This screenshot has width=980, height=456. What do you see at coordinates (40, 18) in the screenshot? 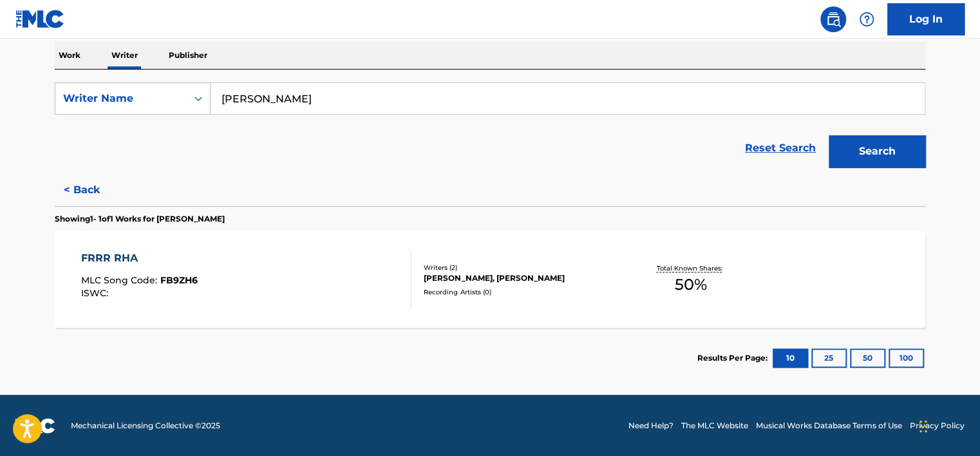
I see `img: MLC Logo` at bounding box center [40, 18].